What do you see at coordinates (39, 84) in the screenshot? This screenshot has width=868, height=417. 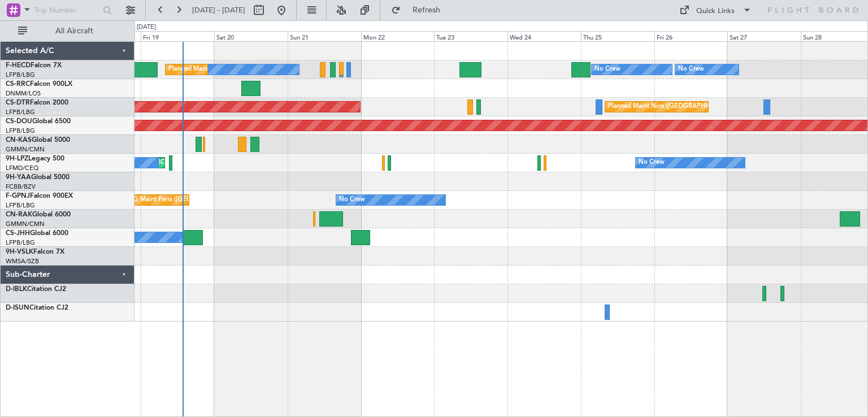 I see `a: CS-RRCFalcon 900LX` at bounding box center [39, 84].